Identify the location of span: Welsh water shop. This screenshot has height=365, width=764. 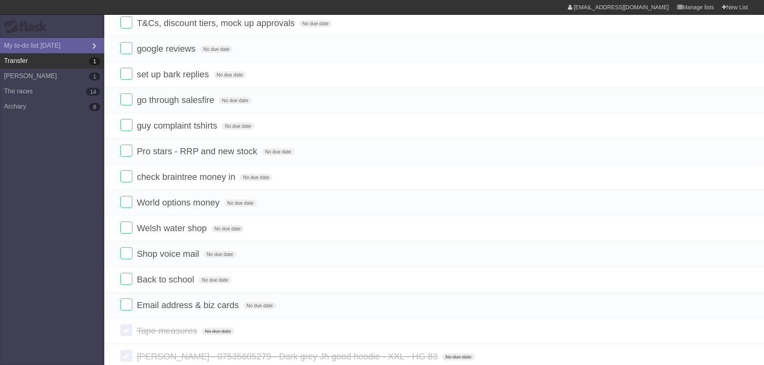
(173, 228).